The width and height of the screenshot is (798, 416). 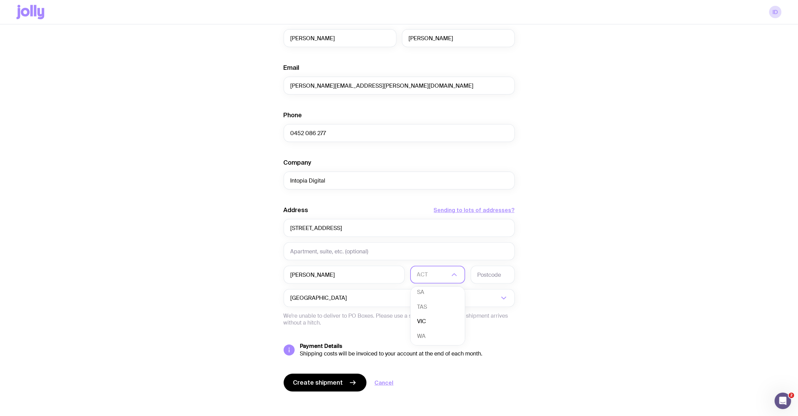 I want to click on label: Address, so click(x=296, y=210).